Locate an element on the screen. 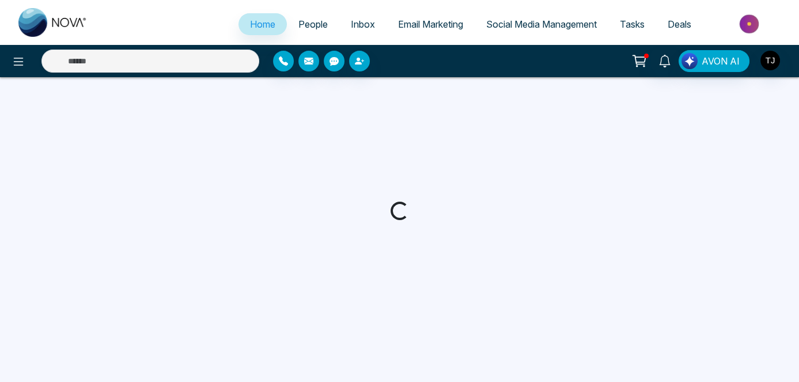 The image size is (799, 382). a: Tasks is located at coordinates (632, 24).